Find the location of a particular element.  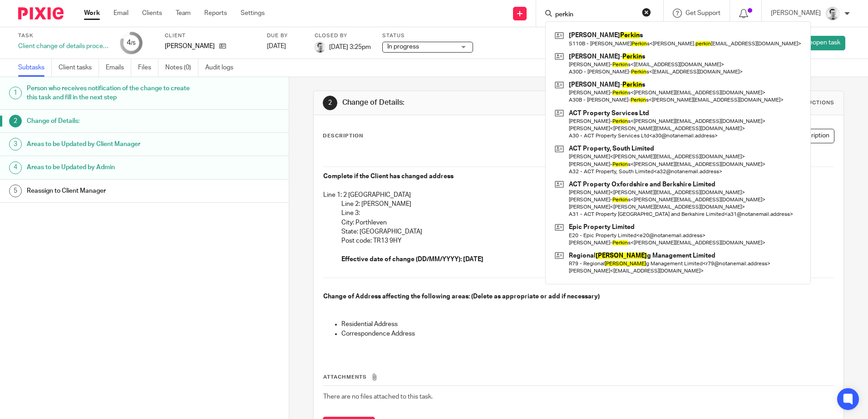

p: Post code: TR13 9HY is located at coordinates (587, 241).